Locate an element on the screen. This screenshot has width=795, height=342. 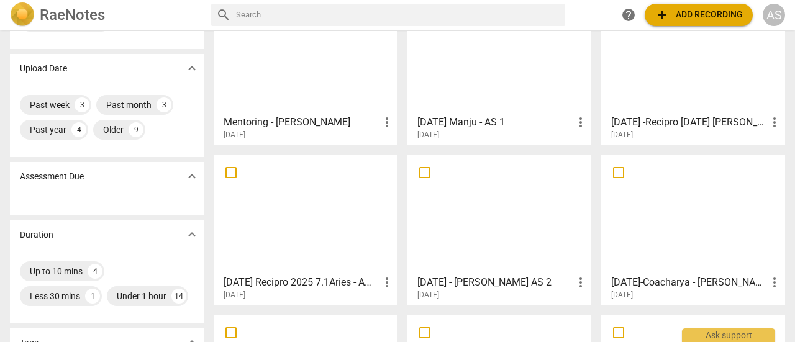
span: help is located at coordinates (629, 15).